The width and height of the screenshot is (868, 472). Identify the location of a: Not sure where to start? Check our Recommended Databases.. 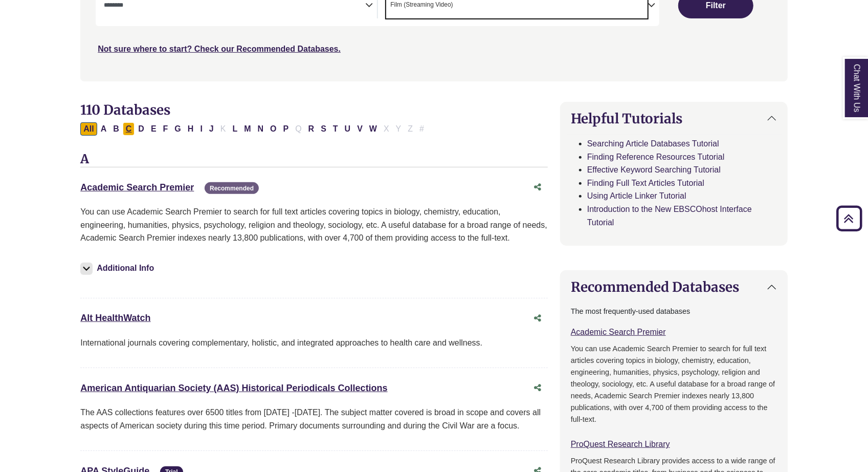
(219, 48).